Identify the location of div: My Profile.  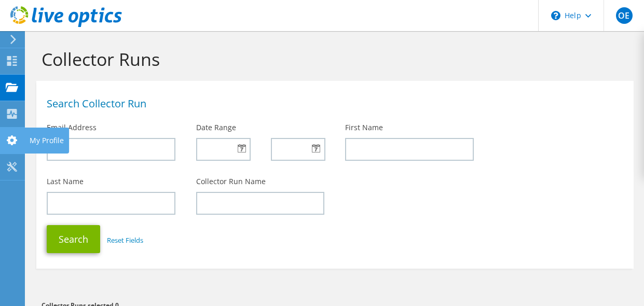
(47, 141).